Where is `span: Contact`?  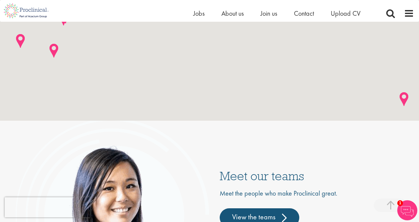
span: Contact is located at coordinates (304, 13).